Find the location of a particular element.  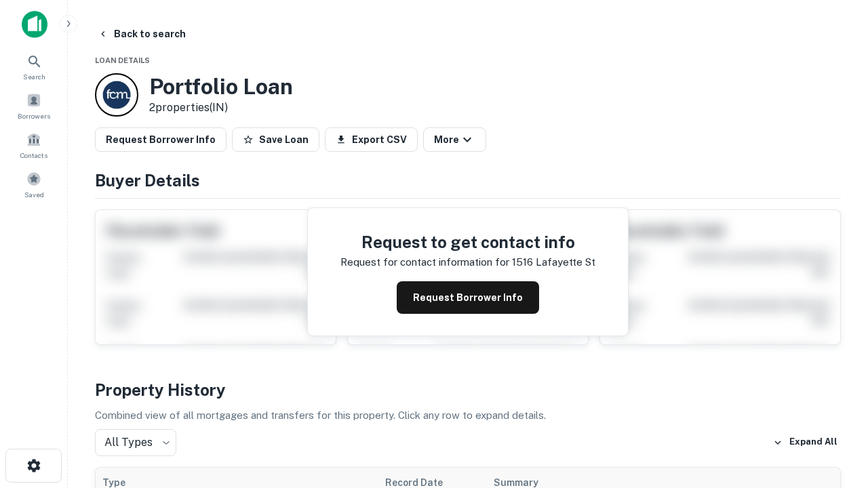

button: More is located at coordinates (455, 139).